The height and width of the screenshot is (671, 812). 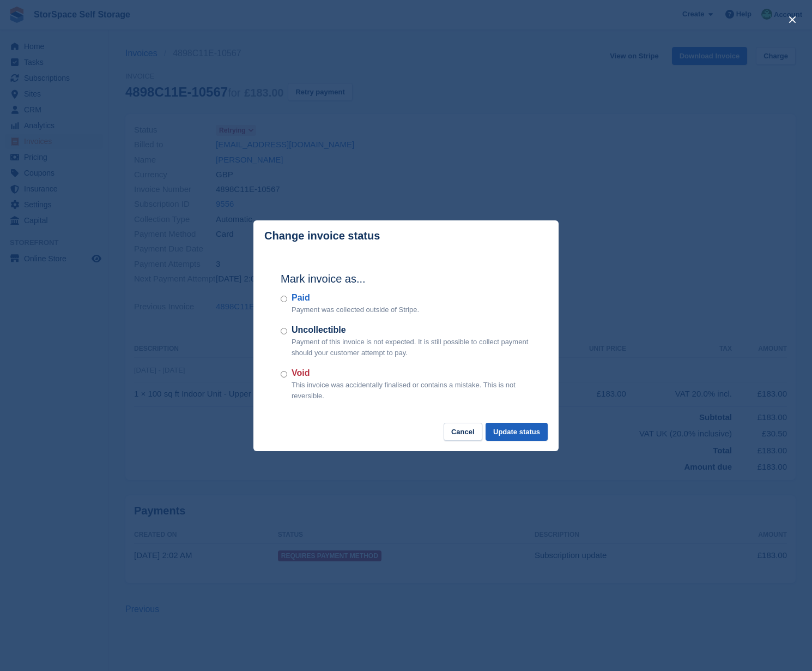 I want to click on button: Cancel, so click(x=463, y=431).